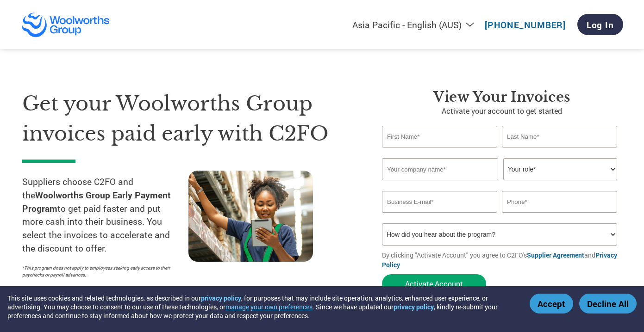 The width and height of the screenshot is (644, 332). I want to click on img: Woolworths Group, so click(66, 24).